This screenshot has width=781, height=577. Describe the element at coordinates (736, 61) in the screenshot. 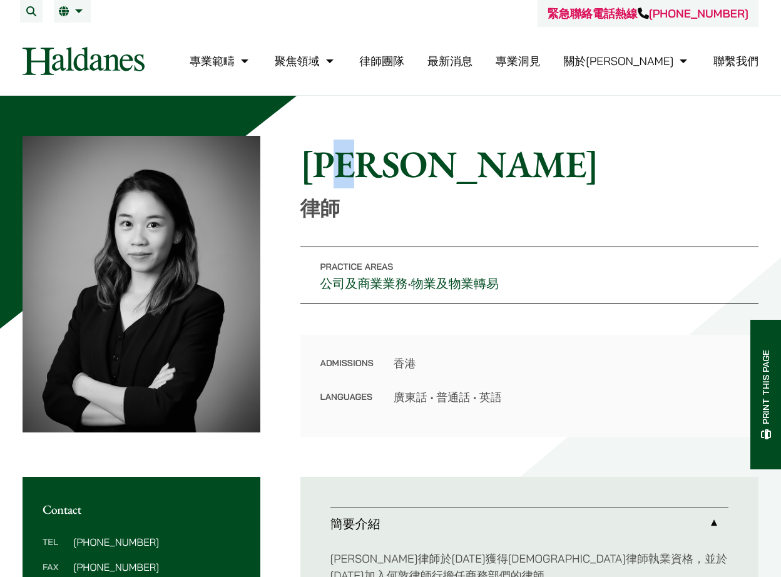

I see `a: 聯繫我們` at that location.